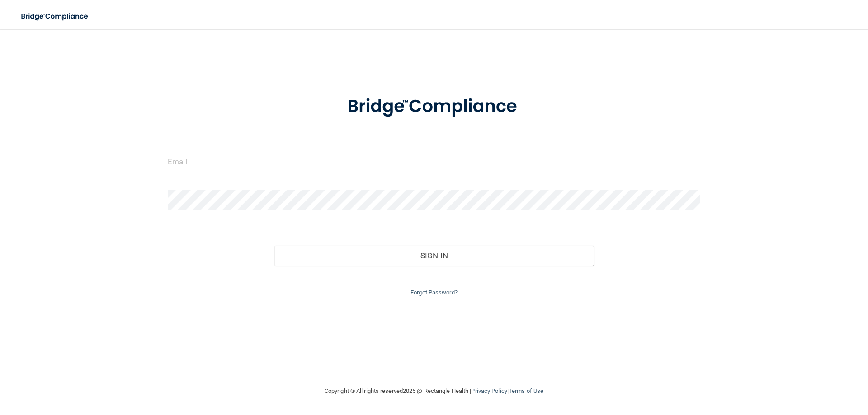  What do you see at coordinates (489, 391) in the screenshot?
I see `a: Privacy Policy` at bounding box center [489, 391].